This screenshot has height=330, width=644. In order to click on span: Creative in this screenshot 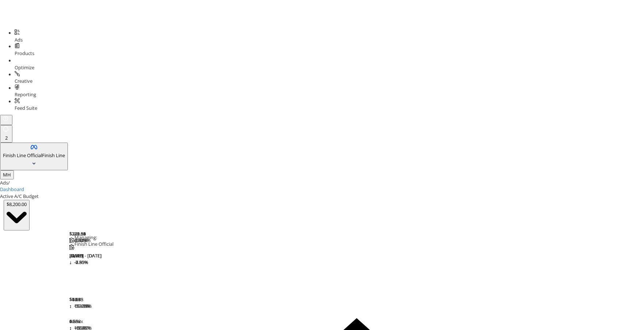, I will do `click(23, 81)`.